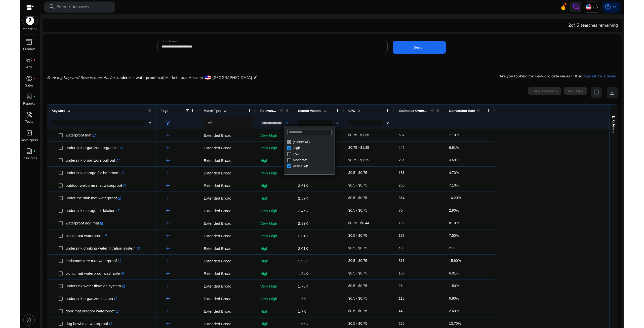 The height and width of the screenshot is (328, 644). What do you see at coordinates (81, 135) in the screenshot?
I see `p: waterproof mat` at bounding box center [81, 135].